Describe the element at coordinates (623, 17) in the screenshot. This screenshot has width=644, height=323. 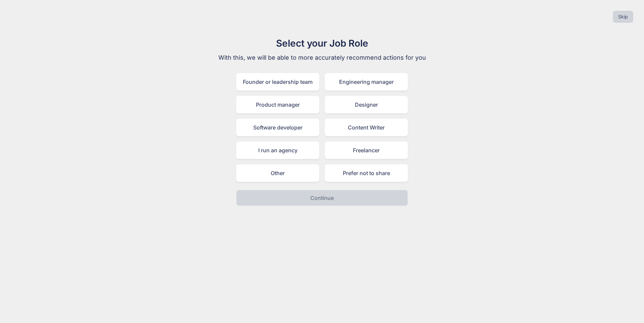
I see `button: Skip` at that location.